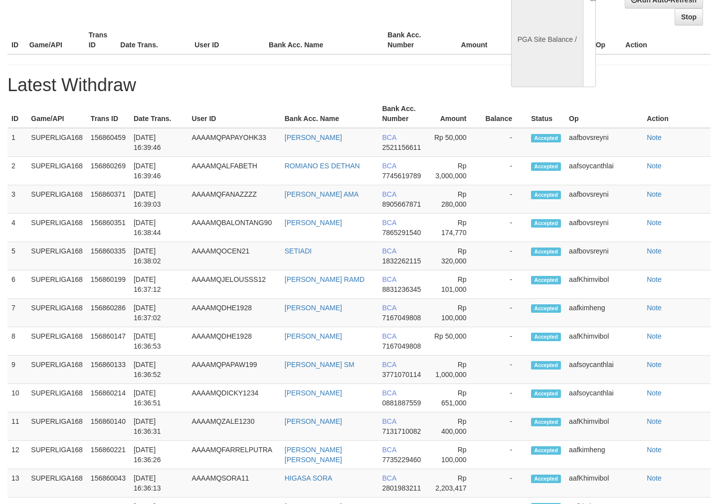 Image resolution: width=718 pixels, height=504 pixels. Describe the element at coordinates (17, 256) in the screenshot. I see `td: 5` at that location.